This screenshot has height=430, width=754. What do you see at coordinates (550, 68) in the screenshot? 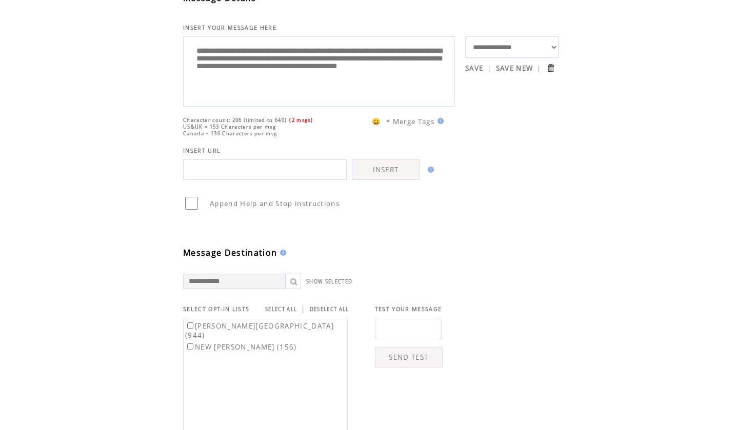
I see `input: Submit` at bounding box center [550, 68].